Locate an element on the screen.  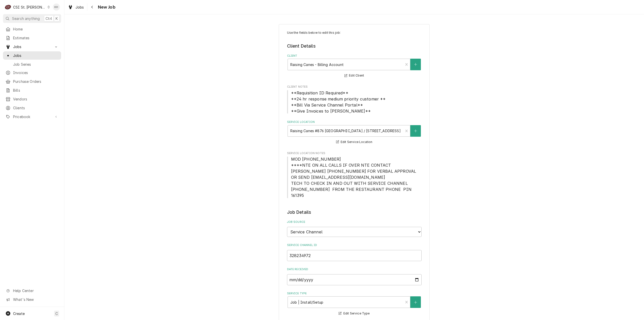
button: Edit Service Location is located at coordinates (354, 142).